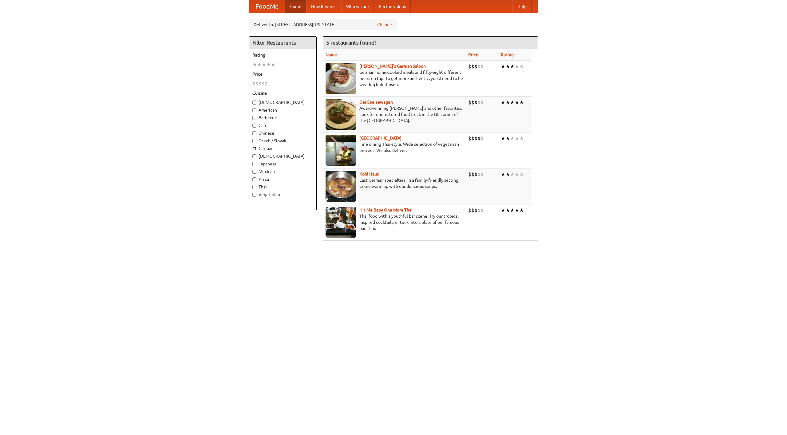  I want to click on a: Help, so click(522, 6).